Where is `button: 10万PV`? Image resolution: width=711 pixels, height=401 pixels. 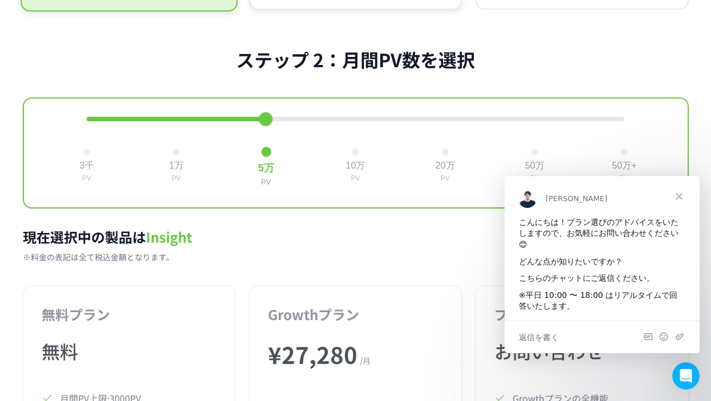 button: 10万PV is located at coordinates (356, 165).